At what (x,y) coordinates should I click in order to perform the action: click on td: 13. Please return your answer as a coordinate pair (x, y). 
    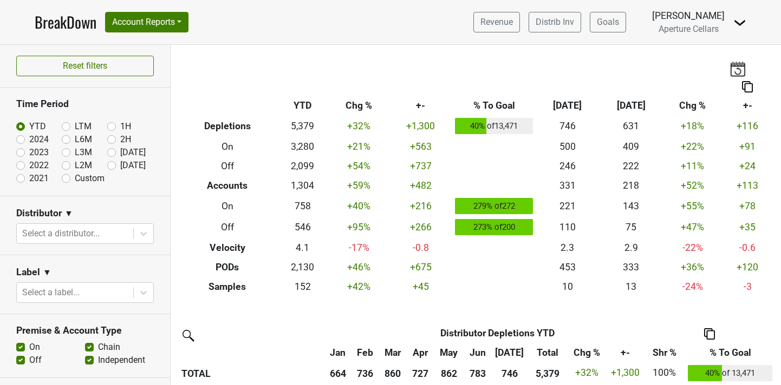
    Looking at the image, I should click on (631, 287).